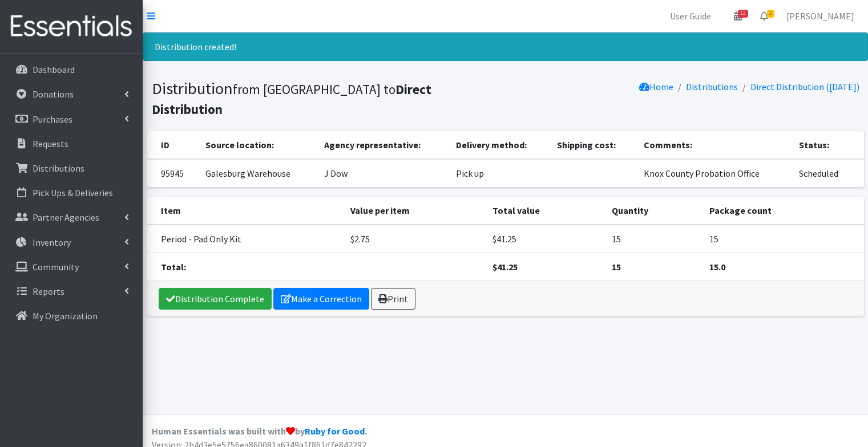 This screenshot has height=447, width=868. Describe the element at coordinates (71, 69) in the screenshot. I see `a: Dashboard` at that location.